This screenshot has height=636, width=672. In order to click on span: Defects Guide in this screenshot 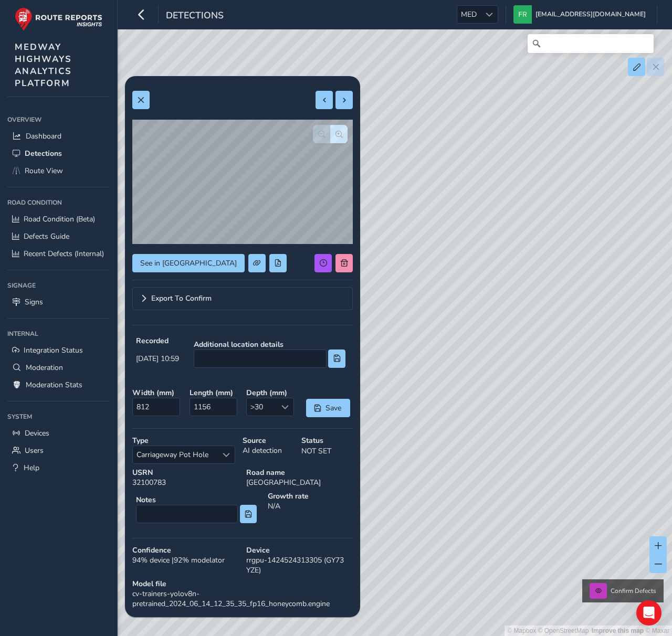, I will do `click(46, 236)`.